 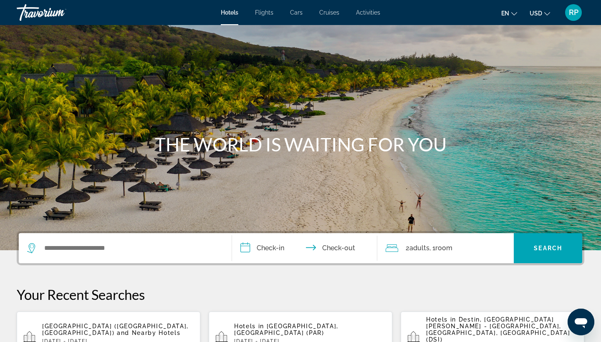 I want to click on span: Activities, so click(x=368, y=13).